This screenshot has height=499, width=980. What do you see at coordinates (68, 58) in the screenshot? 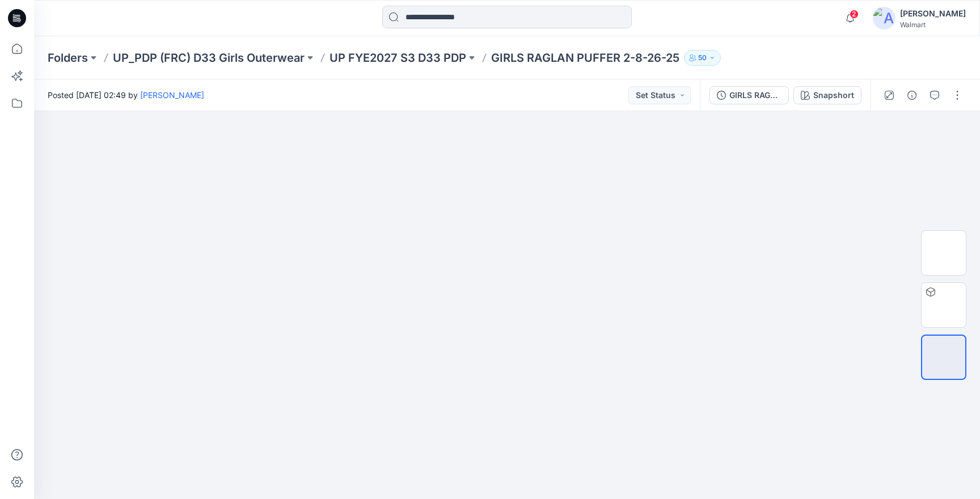
I see `p: Folders` at bounding box center [68, 58].